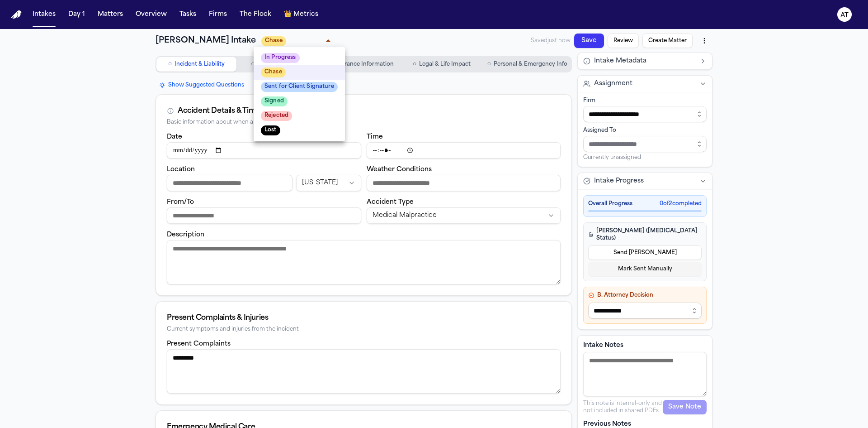 This screenshot has width=868, height=428. What do you see at coordinates (274, 101) in the screenshot?
I see `span: Signed` at bounding box center [274, 101].